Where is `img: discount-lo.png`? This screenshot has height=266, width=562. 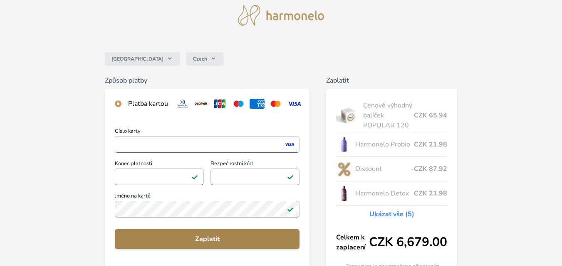 img: discount-lo.png is located at coordinates (344, 169).